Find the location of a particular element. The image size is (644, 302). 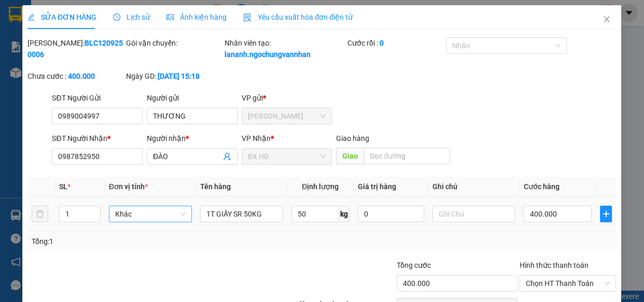

span: Bảo Lộc is located at coordinates (287, 116).